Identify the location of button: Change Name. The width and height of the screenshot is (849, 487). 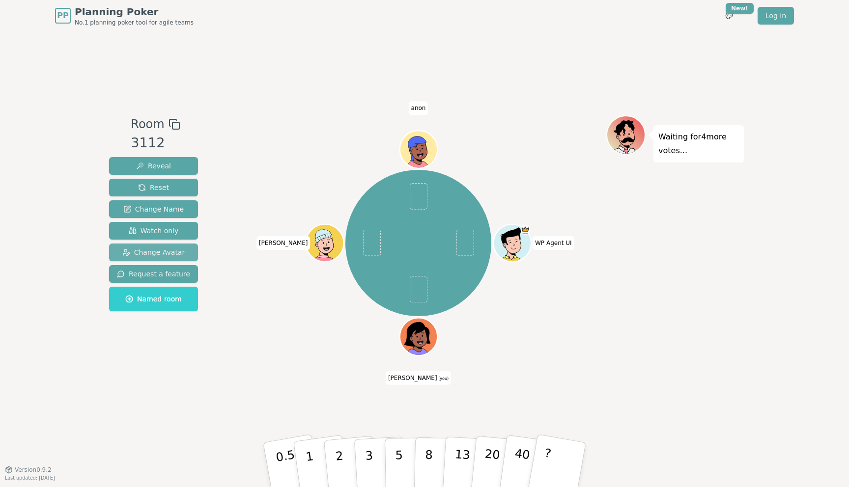
(153, 209).